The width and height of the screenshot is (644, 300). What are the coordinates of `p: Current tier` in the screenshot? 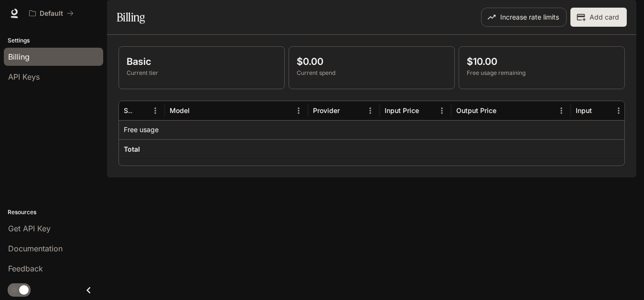 It's located at (201, 73).